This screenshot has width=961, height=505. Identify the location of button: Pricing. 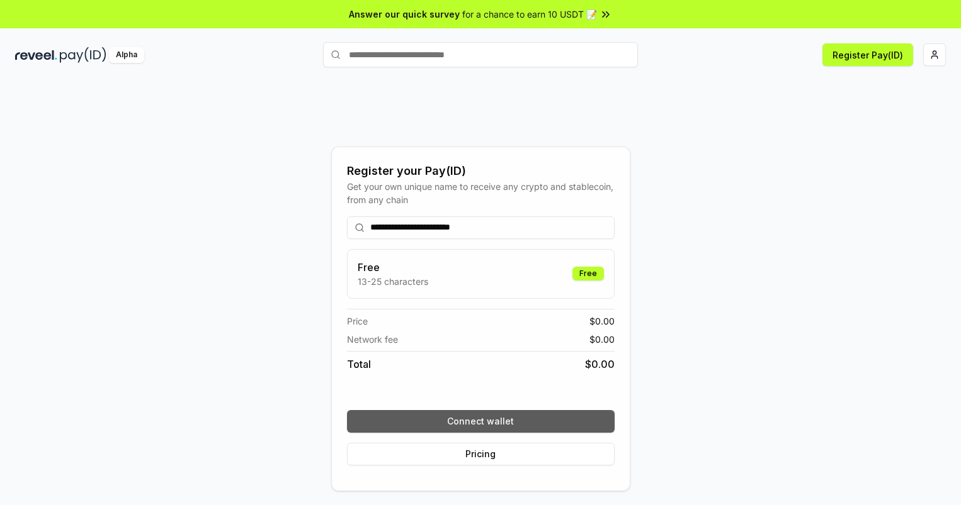
(480, 454).